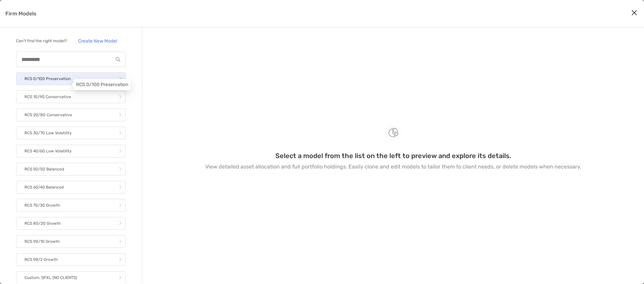 This screenshot has height=284, width=644. What do you see at coordinates (71, 151) in the screenshot?
I see `a: RCS 40/60 Low Volatility` at bounding box center [71, 151].